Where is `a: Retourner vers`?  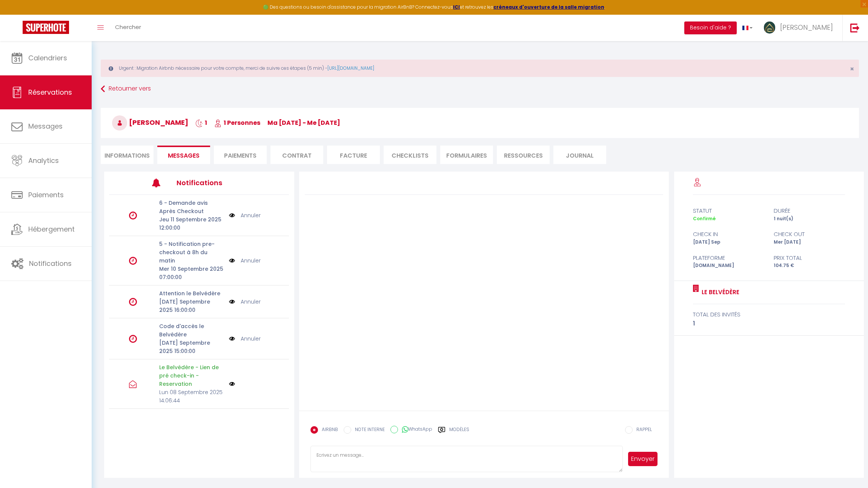
a: Retourner vers is located at coordinates (480, 89).